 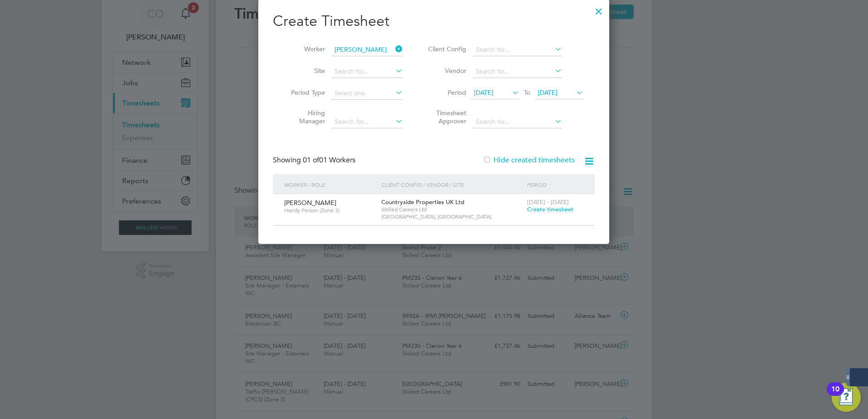 What do you see at coordinates (367, 93) in the screenshot?
I see `input: Select one` at bounding box center [367, 93].